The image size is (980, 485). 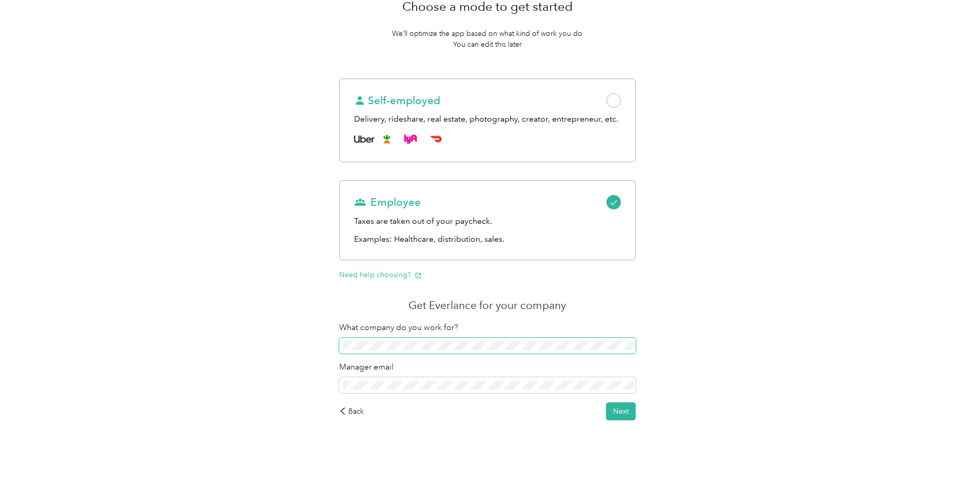 What do you see at coordinates (487, 306) in the screenshot?
I see `p: Get Everlance for your company` at bounding box center [487, 306].